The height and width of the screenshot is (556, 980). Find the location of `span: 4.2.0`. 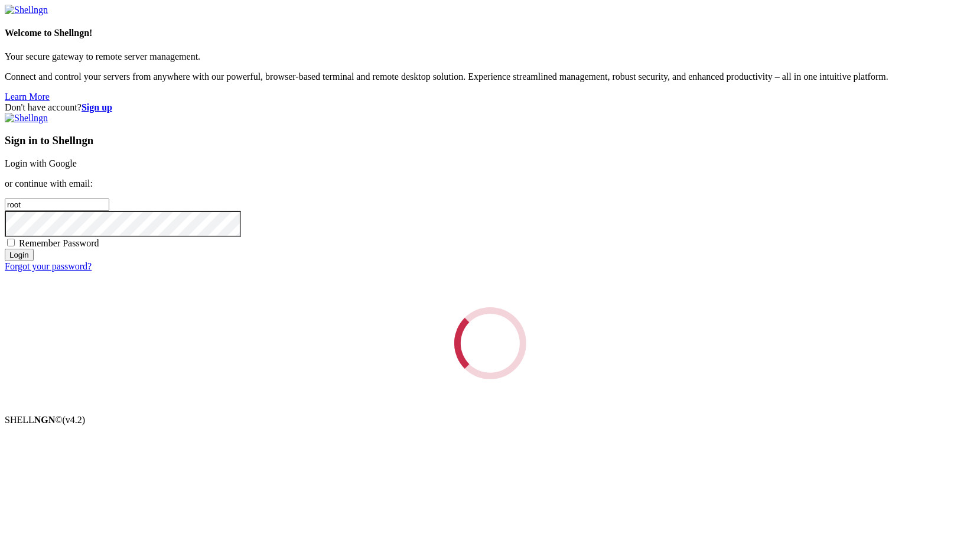

span: 4.2.0 is located at coordinates (74, 419).